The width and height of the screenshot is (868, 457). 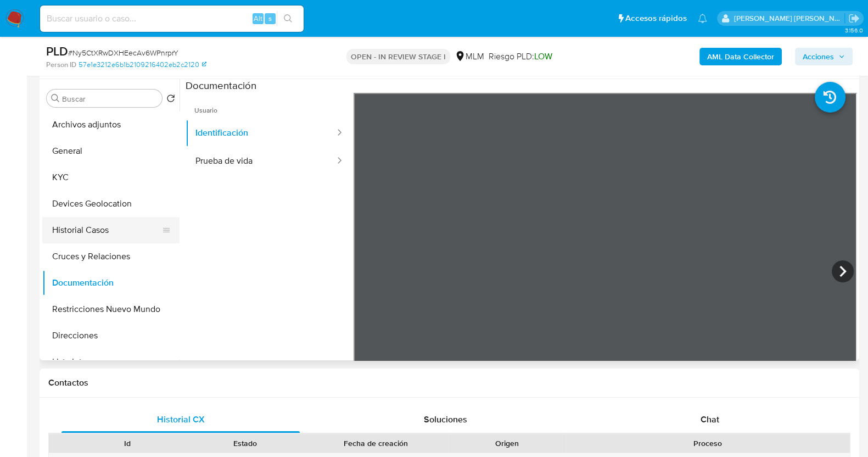 I want to click on button: Archivos adjuntos, so click(x=111, y=125).